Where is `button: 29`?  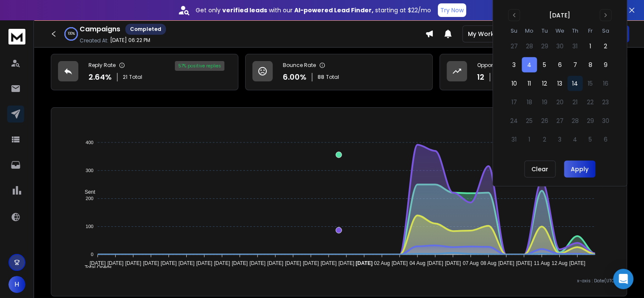
button: 29 is located at coordinates (545, 46).